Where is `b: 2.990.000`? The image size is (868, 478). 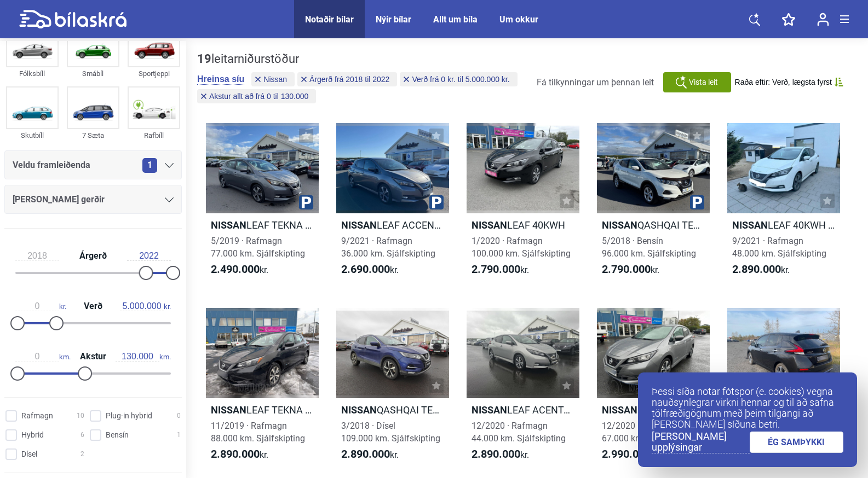 b: 2.990.000 is located at coordinates (626, 455).